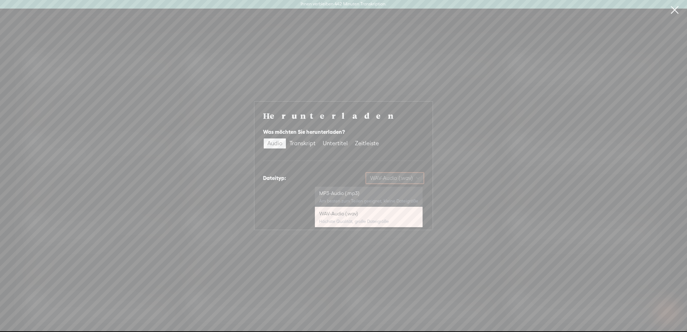 This screenshot has height=332, width=687. What do you see at coordinates (304, 132) in the screenshot?
I see `font: Was möchten Sie herunterladen?` at bounding box center [304, 132].